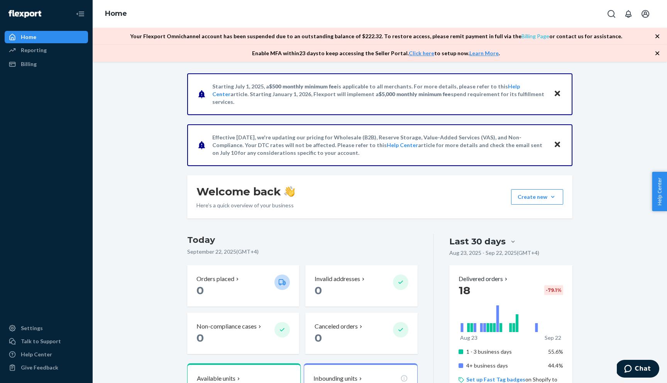 The height and width of the screenshot is (383, 667). What do you see at coordinates (302, 240) in the screenshot?
I see `h3: Today` at bounding box center [302, 240].